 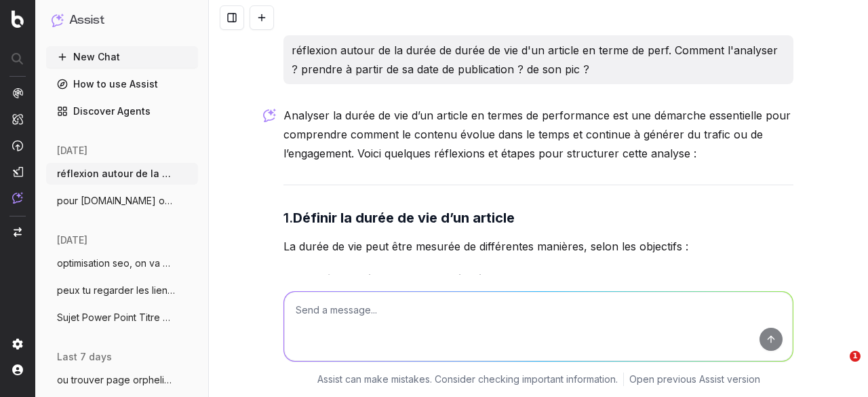 What do you see at coordinates (538, 59) in the screenshot?
I see `p: réflexion autour de la durée de durée de vie d'un article en terme de perf. Comment l'analyser ? ...` at bounding box center [538, 59].